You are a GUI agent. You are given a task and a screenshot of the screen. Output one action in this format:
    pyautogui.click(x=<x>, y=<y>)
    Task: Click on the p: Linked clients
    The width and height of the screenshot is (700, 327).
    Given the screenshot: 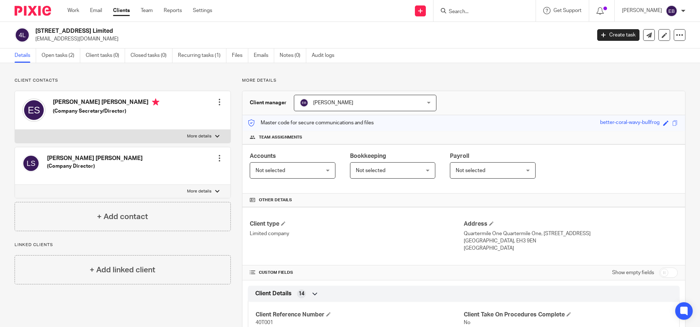 What is the action you would take?
    pyautogui.click(x=122, y=245)
    